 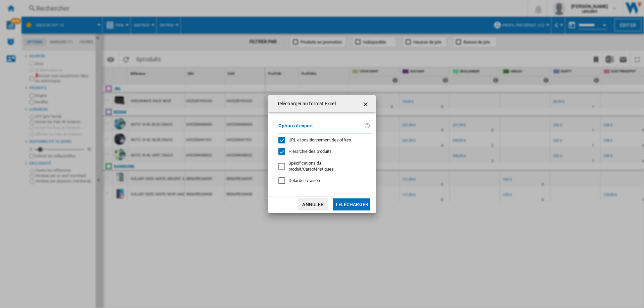 What do you see at coordinates (366, 104) in the screenshot?
I see `button: getI18NText('BUTTONS.CLOSE_DIALOG')` at bounding box center [366, 104].